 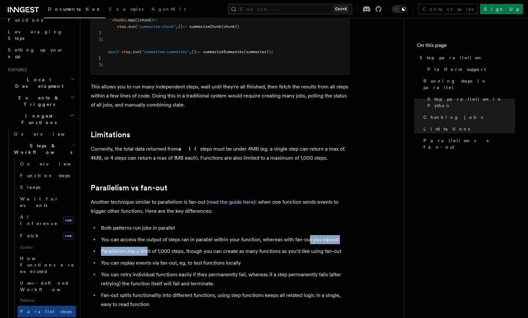 What do you see at coordinates (40, 83) in the screenshot?
I see `button: Local Development` at bounding box center [40, 83].